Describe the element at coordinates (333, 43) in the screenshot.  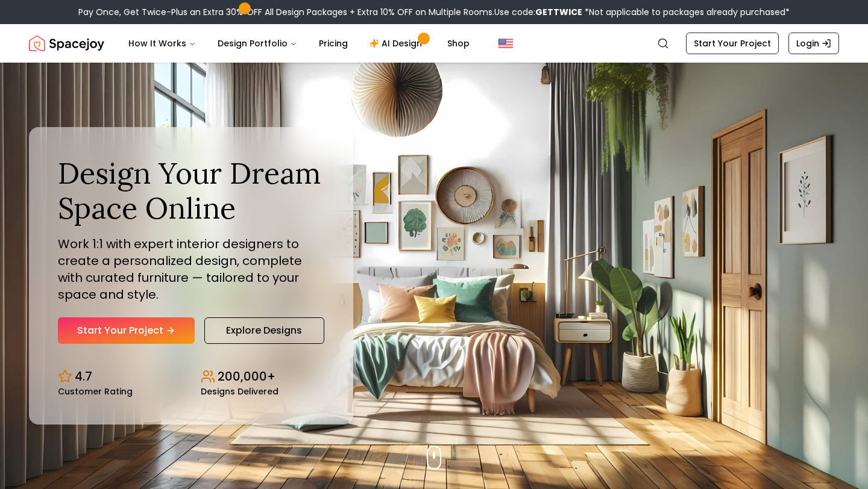
I see `a: Pricing` at that location.